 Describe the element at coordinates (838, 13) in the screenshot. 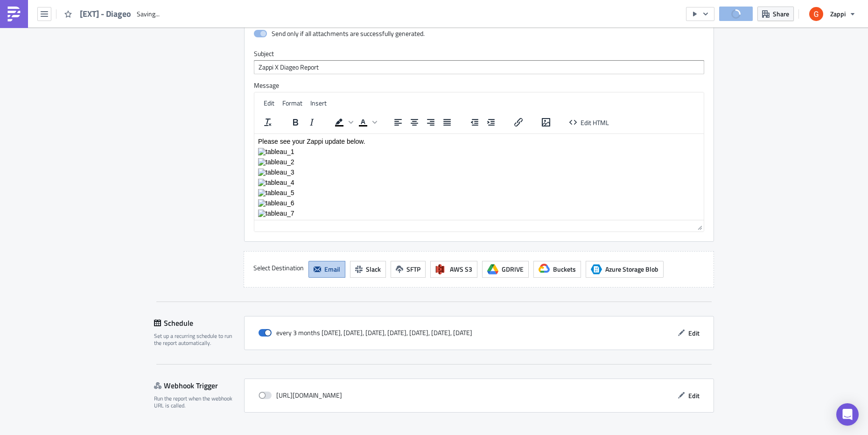

I see `span: Zappi` at that location.